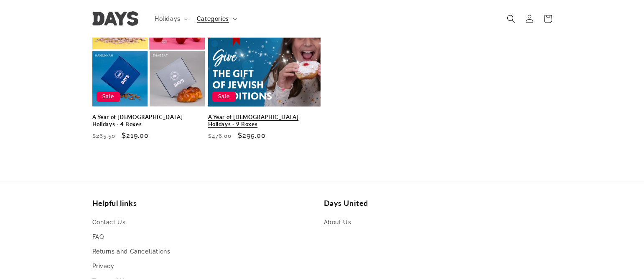  I want to click on span: Holidays, so click(168, 19).